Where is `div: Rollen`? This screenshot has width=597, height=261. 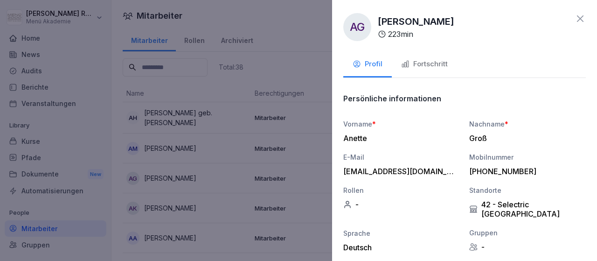 div: Rollen is located at coordinates (402, 190).